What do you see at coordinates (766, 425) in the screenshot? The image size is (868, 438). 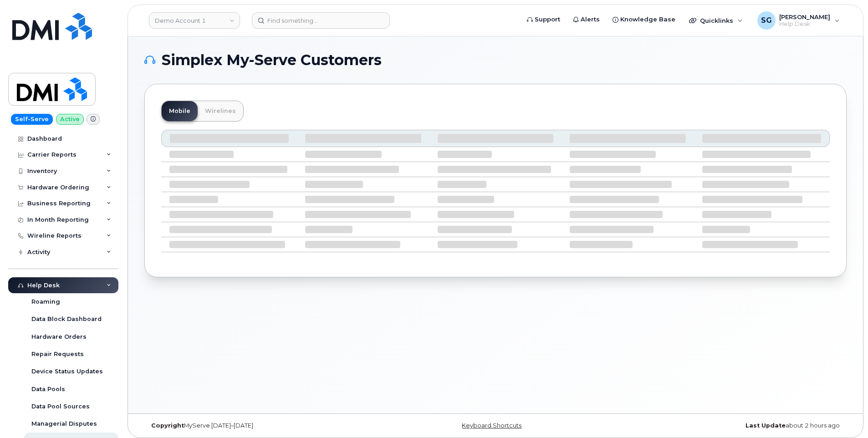 I see `strong: Last Update` at bounding box center [766, 425].